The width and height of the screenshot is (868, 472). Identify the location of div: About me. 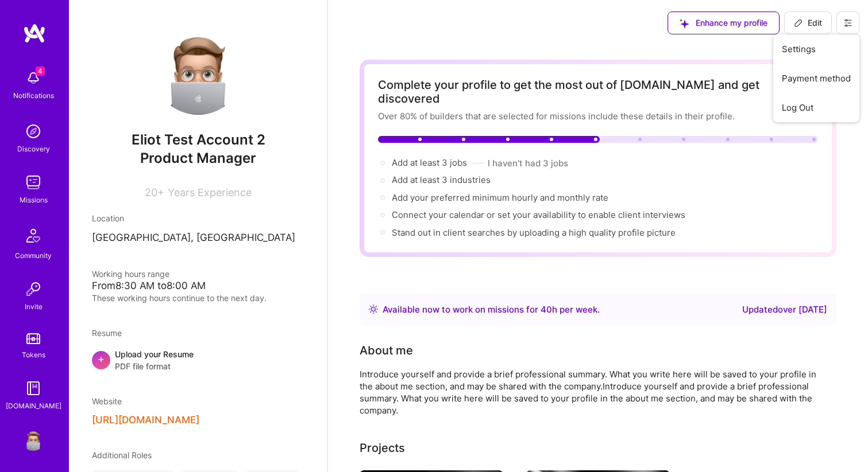
(386, 351).